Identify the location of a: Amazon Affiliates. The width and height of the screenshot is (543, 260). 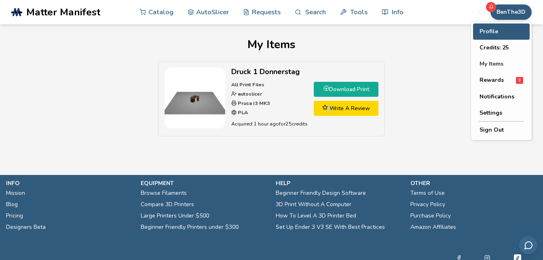
(433, 227).